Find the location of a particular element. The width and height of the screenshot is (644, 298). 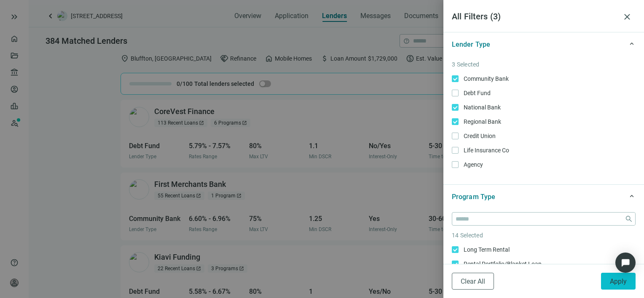

div: Open Intercom Messenger is located at coordinates (626, 263).